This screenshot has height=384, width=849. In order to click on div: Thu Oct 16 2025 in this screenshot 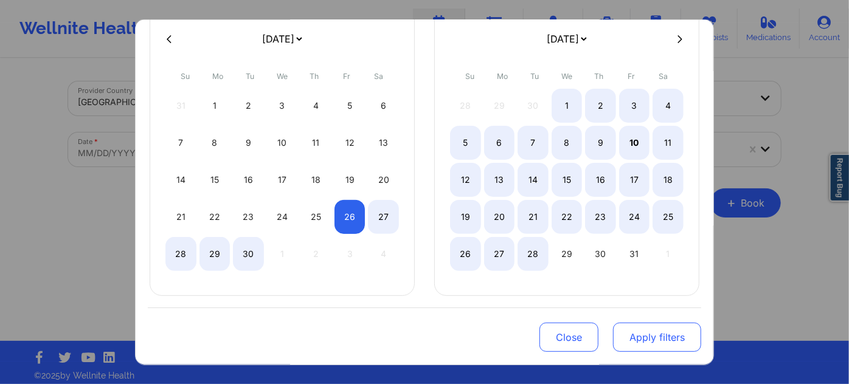, I will do `click(600, 180)`.